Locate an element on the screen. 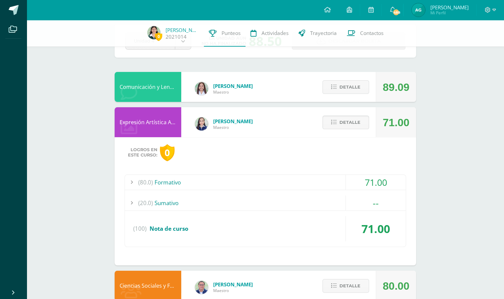  img: c11d42e410010543b8f7588cb98b0966.png is located at coordinates (419, 10).